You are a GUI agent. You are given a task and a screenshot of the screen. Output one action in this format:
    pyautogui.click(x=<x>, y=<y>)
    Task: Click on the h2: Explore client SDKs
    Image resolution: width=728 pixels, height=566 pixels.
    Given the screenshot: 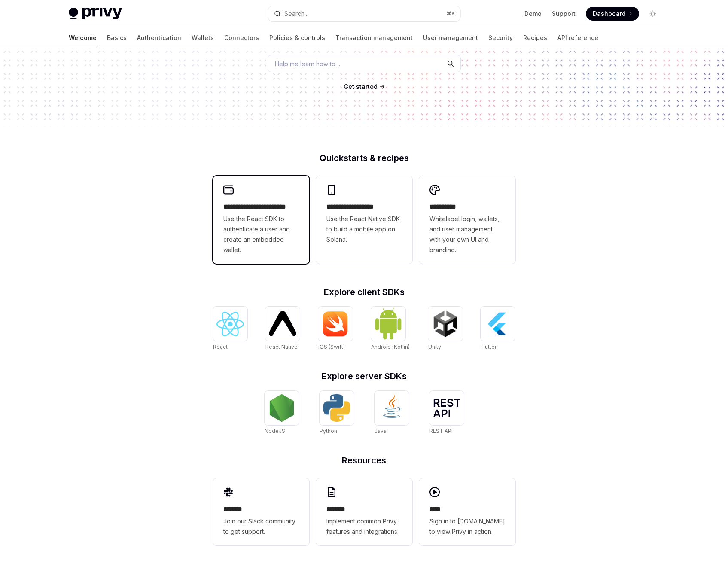 What is the action you would take?
    pyautogui.click(x=364, y=292)
    